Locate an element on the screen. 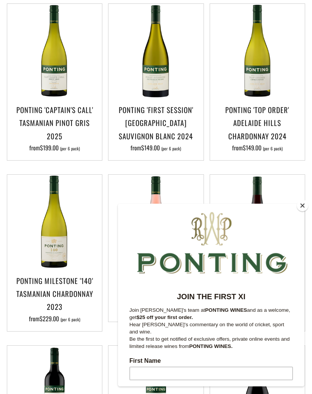 The image size is (312, 394). label: First Name is located at coordinates (93, 158).